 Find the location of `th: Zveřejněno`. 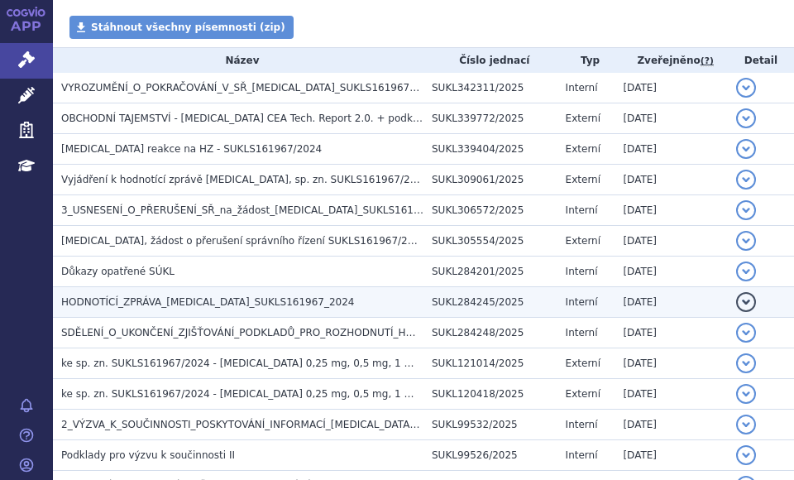

th: Zveřejněno is located at coordinates (671, 60).